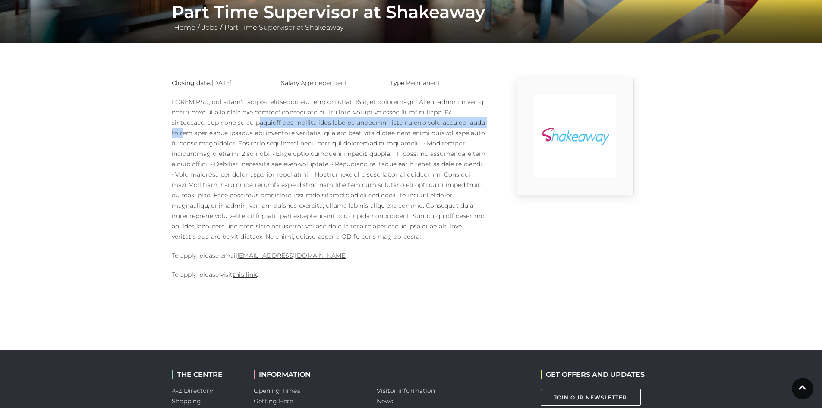  What do you see at coordinates (277, 390) in the screenshot?
I see `a: Opening Times` at bounding box center [277, 390].